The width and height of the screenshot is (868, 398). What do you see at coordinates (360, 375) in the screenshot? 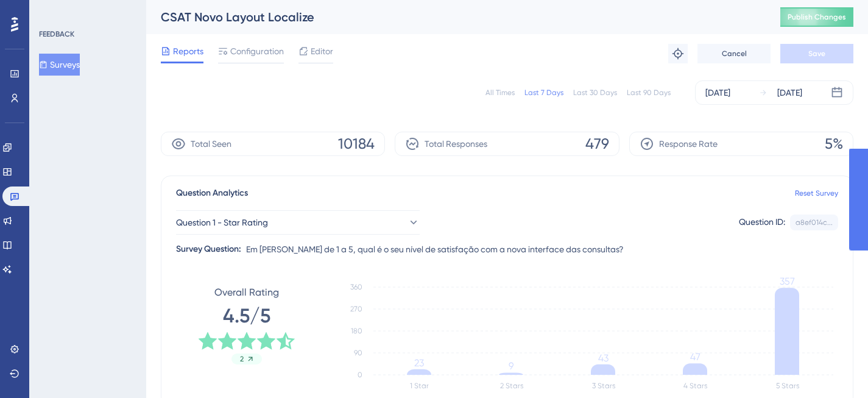
I see `tspan: 0` at bounding box center [360, 375].